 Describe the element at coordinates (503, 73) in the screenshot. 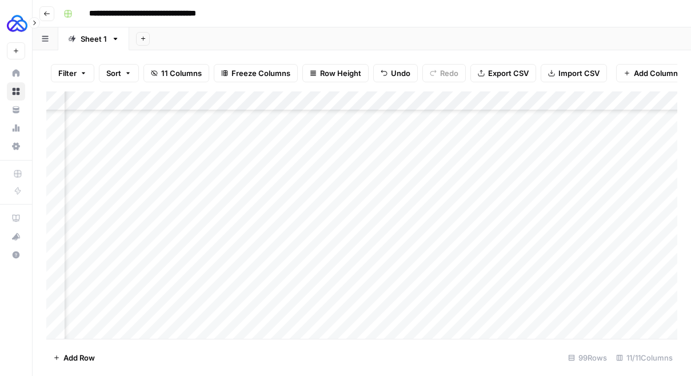

I see `button: Export CSV` at that location.